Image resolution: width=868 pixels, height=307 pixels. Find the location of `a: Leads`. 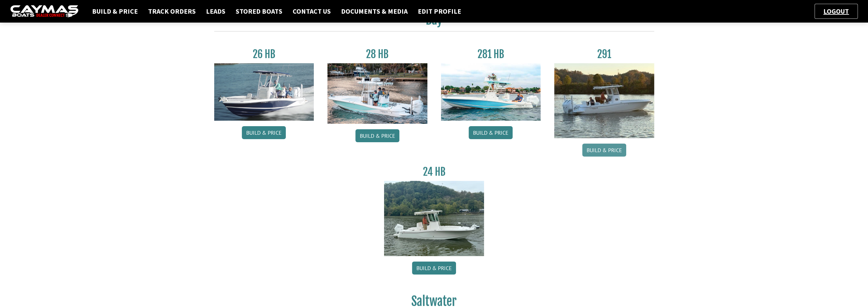

a: Leads is located at coordinates (216, 11).